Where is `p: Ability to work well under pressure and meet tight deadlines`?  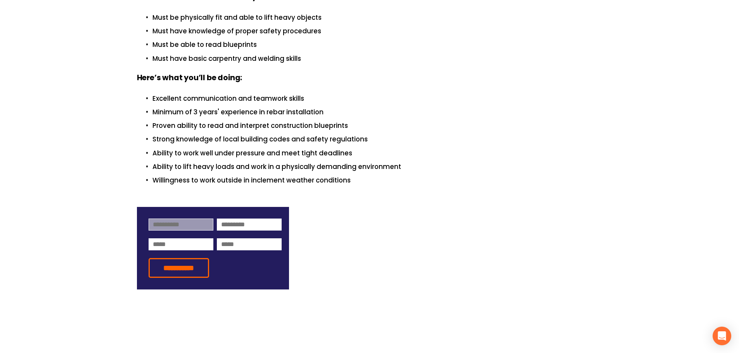
p: Ability to work well under pressure and meet tight deadlines is located at coordinates (377, 153).